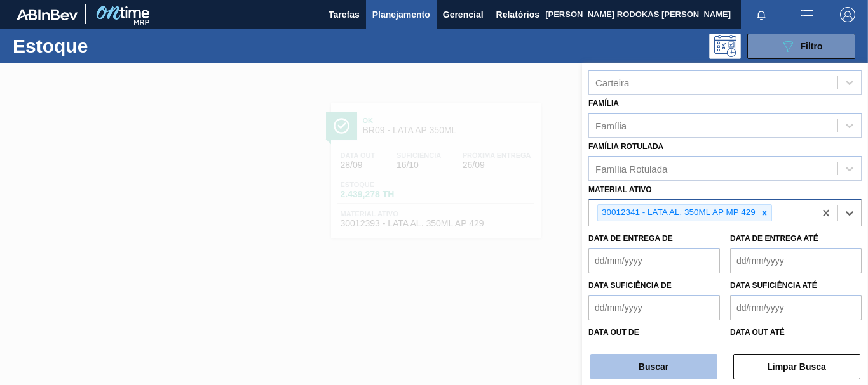  What do you see at coordinates (621, 190) in the screenshot?
I see `label: Material ativo` at bounding box center [621, 190].